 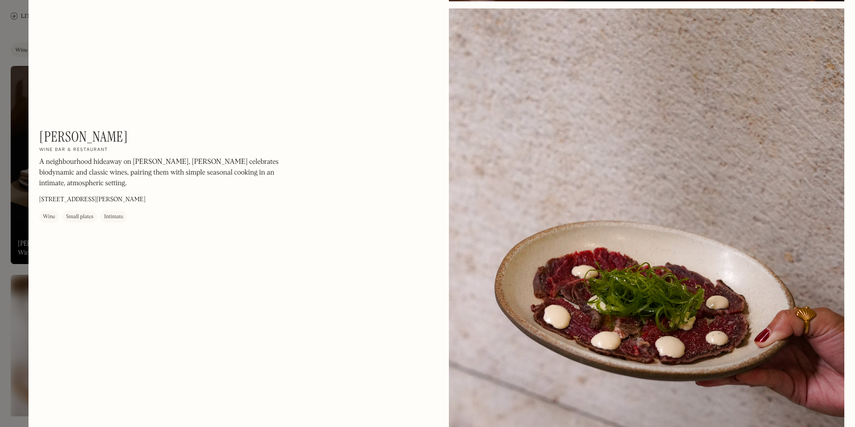 What do you see at coordinates (49, 217) in the screenshot?
I see `div: Wine` at bounding box center [49, 217].